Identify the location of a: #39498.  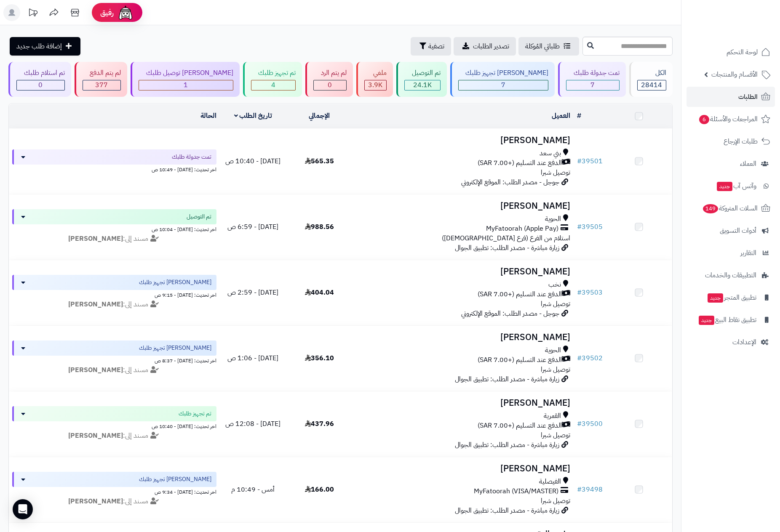
(589, 489).